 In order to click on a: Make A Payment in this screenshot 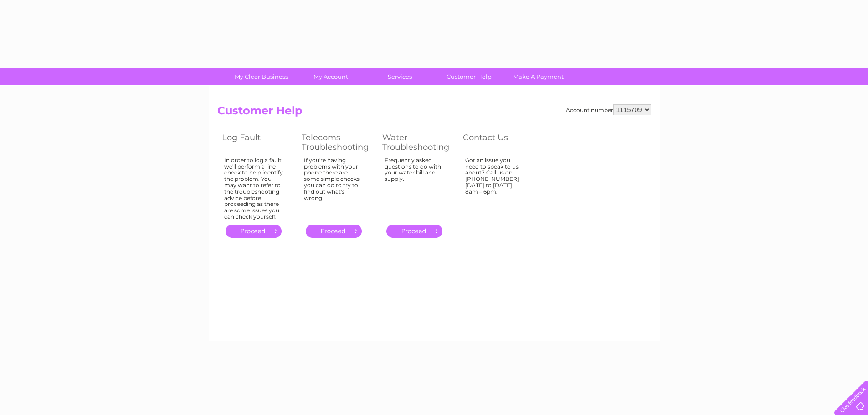, I will do `click(538, 76)`.